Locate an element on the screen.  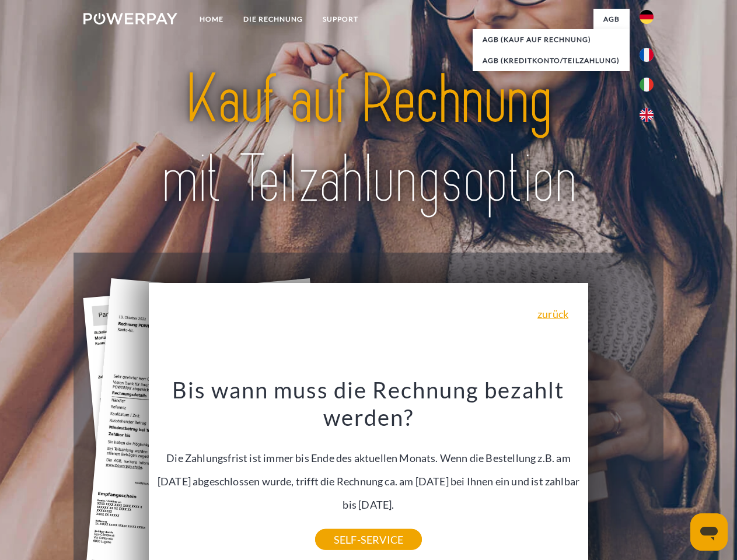
img: en is located at coordinates (646, 115).